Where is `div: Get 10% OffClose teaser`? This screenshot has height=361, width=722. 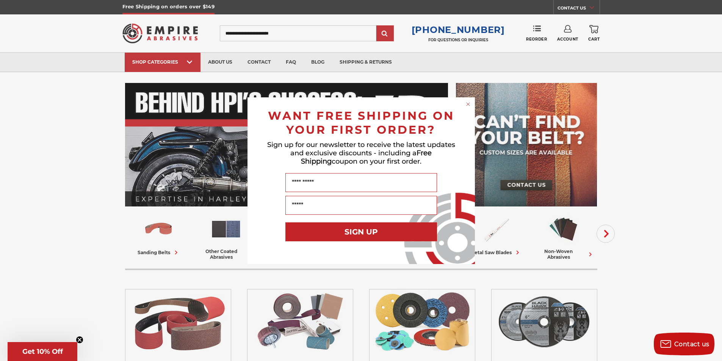 div: Get 10% OffClose teaser is located at coordinates (42, 352).